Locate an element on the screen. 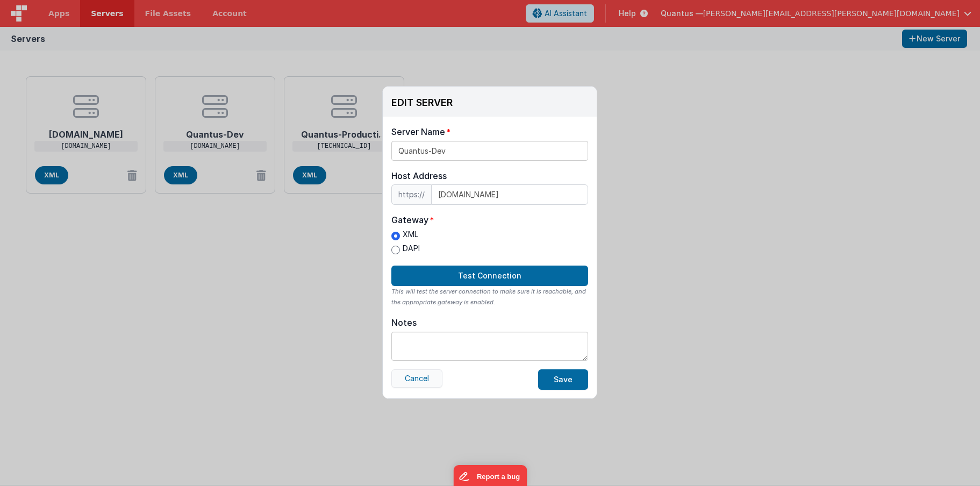 The image size is (980, 486). button: Save is located at coordinates (562, 380).